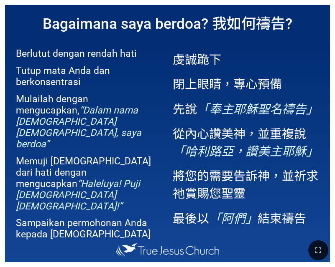 The image size is (335, 267). I want to click on h1: Bagaimana saya berdoa? 我如何禱告?, so click(167, 22).